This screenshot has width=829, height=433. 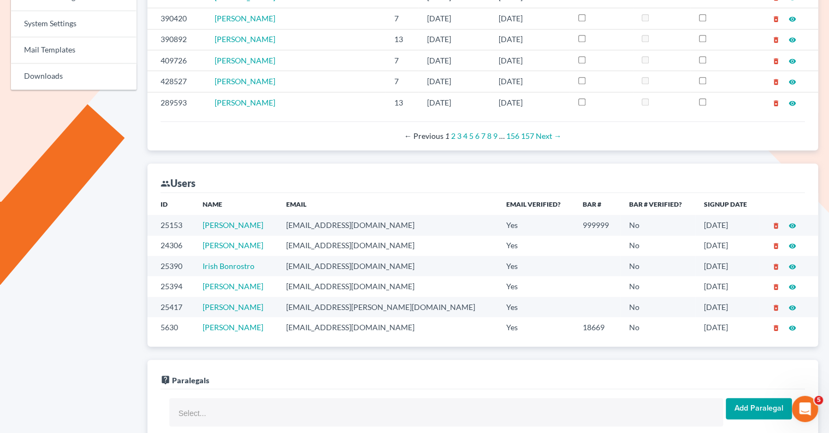 I want to click on a: Page 3, so click(x=459, y=135).